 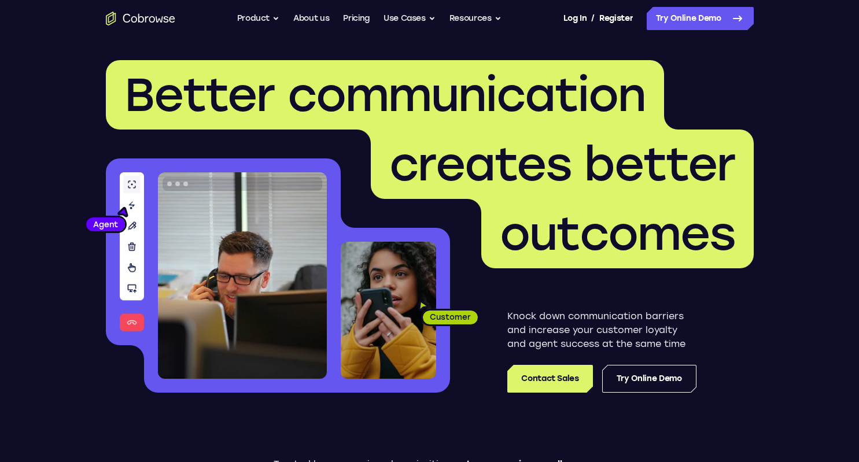 What do you see at coordinates (602, 330) in the screenshot?
I see `p: Knock down communication barriers and increase your customer loyalty and agent success at the sam...` at bounding box center [602, 330].